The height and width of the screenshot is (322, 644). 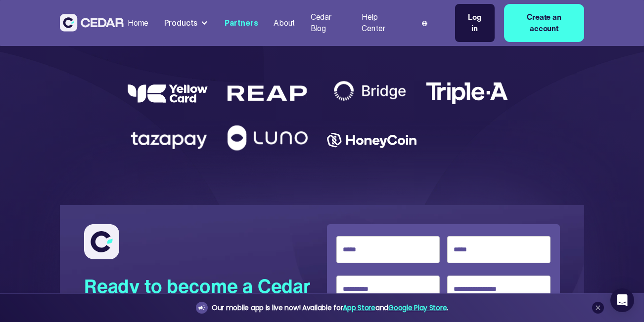 I want to click on img: Tazapay partner logo, so click(x=169, y=141).